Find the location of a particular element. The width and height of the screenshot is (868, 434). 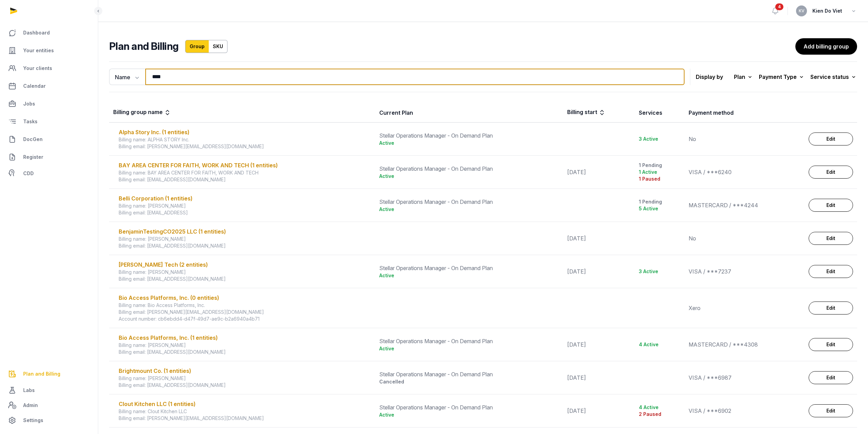

div: Payment Type is located at coordinates (782, 77).